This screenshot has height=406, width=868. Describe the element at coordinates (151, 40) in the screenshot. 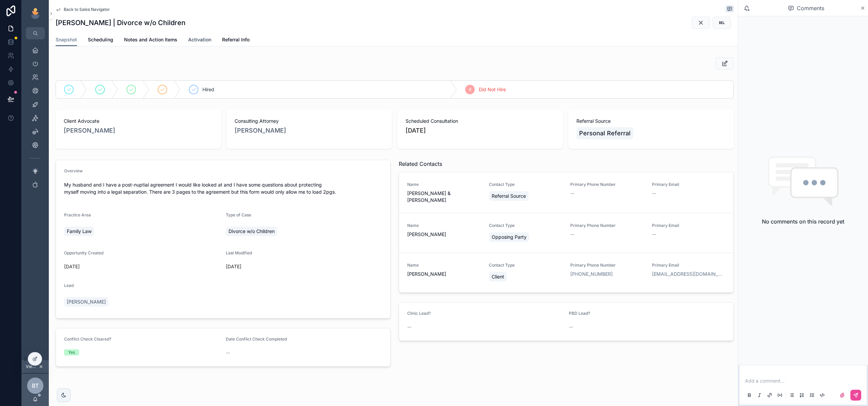

I see `a: Notes and Action Items` at that location.